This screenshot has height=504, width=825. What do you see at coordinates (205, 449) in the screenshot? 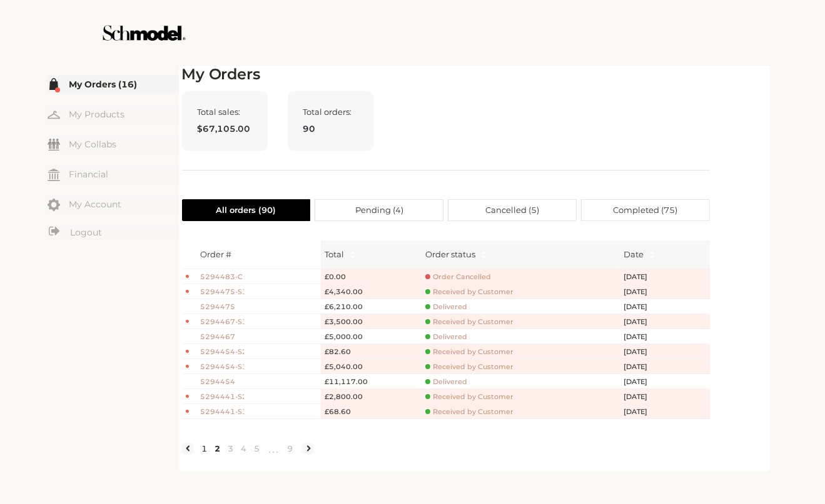
I see `li: 1` at bounding box center [205, 449].